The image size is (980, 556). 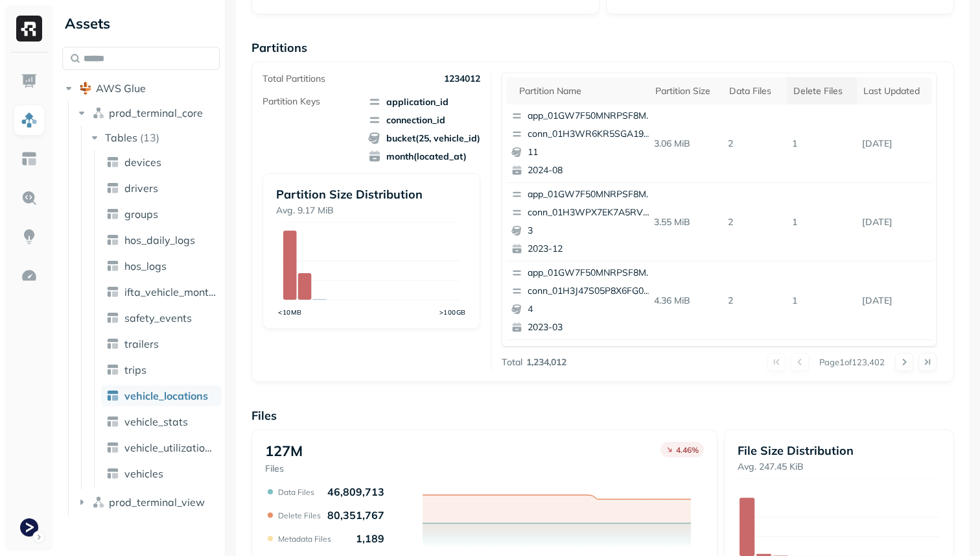 What do you see at coordinates (512, 362) in the screenshot?
I see `p: Total` at bounding box center [512, 362].